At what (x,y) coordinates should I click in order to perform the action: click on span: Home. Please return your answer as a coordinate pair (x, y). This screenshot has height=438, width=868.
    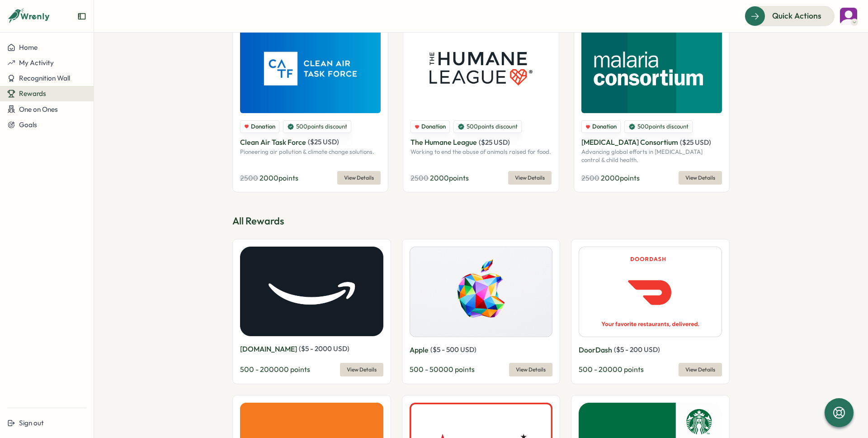
    Looking at the image, I should click on (28, 47).